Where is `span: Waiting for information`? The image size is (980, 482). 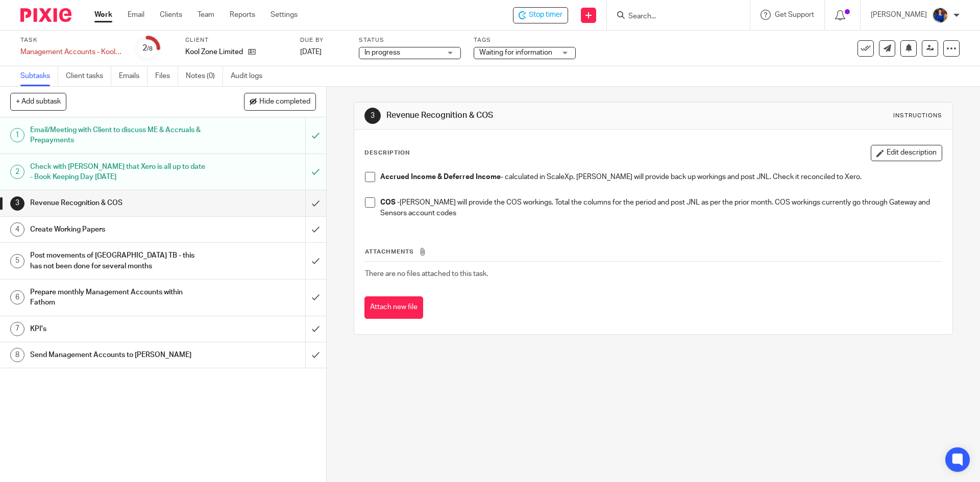
span: Waiting for information is located at coordinates (515, 53).